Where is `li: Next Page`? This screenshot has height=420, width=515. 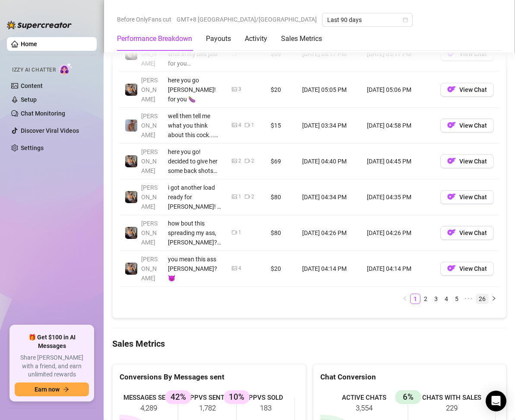 li: Next Page is located at coordinates (494, 299).